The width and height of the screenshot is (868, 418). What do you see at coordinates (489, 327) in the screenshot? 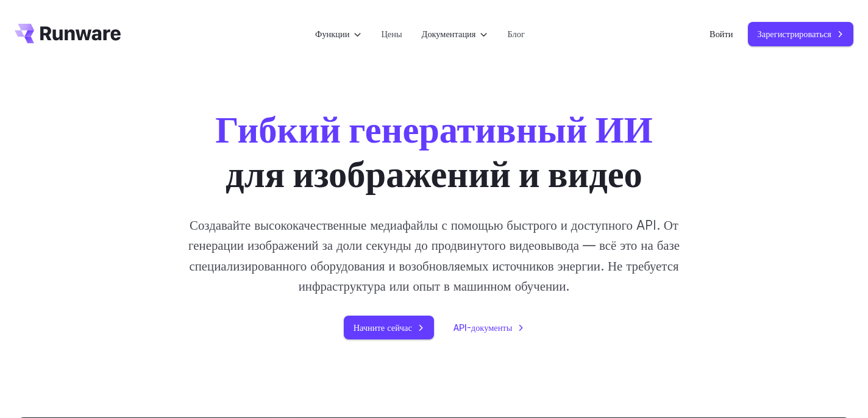
I see `a: API-документы` at bounding box center [489, 327].